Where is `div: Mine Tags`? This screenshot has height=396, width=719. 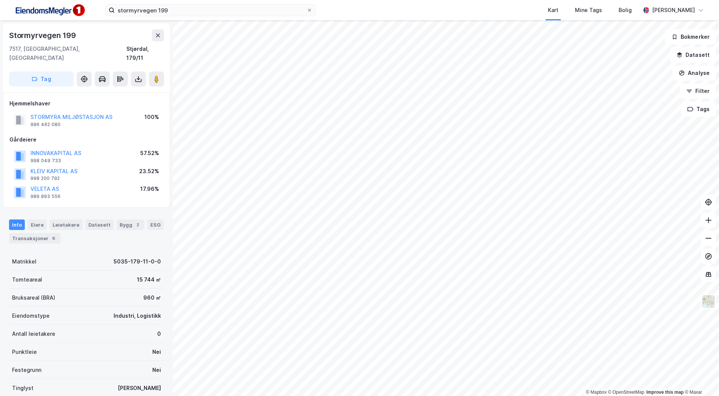
div: Mine Tags is located at coordinates (589, 10).